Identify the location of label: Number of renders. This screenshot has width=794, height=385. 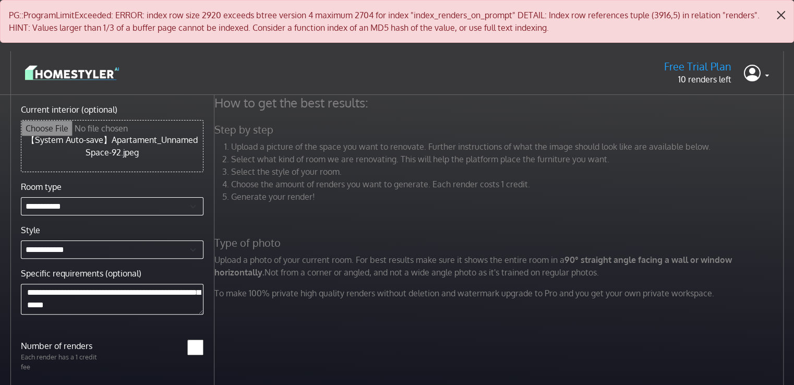
(63, 346).